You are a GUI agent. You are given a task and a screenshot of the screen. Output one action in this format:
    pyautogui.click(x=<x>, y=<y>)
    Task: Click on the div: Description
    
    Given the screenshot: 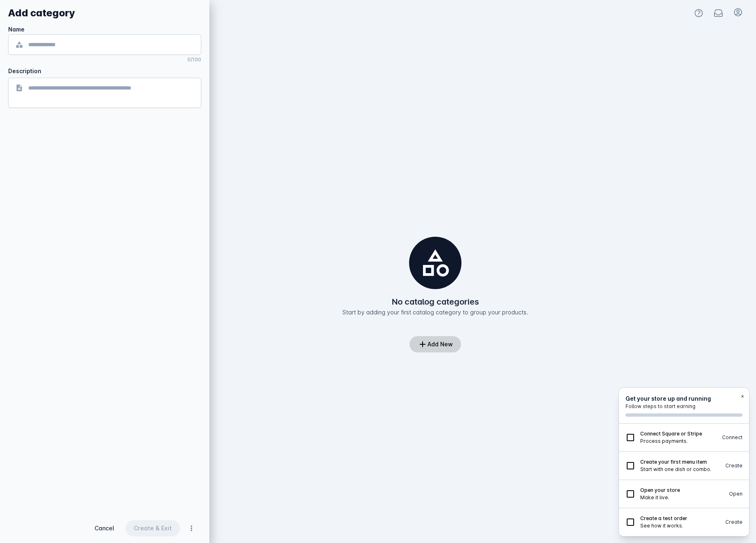 What is the action you would take?
    pyautogui.click(x=24, y=71)
    